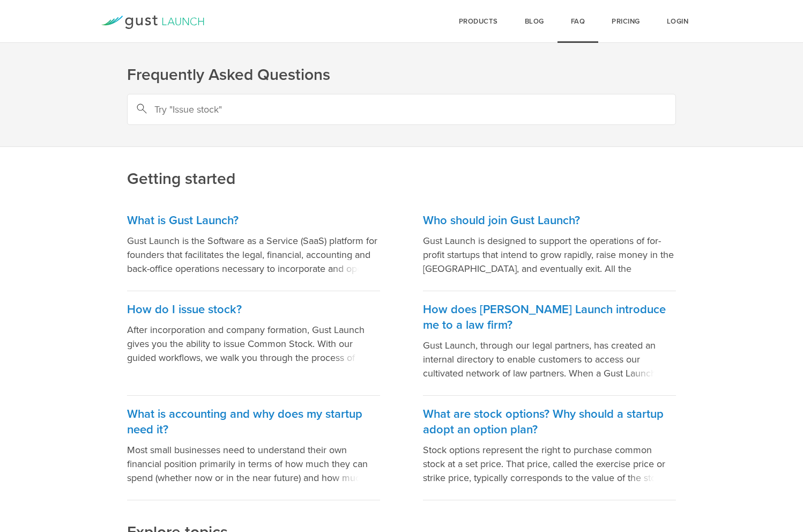  I want to click on p: Most small businesses need to understand their own financial position primarily in terms of how m..., so click(254, 464).